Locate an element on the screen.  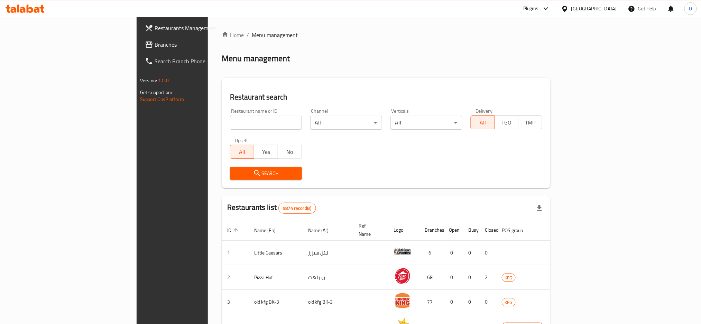
label: Upsell is located at coordinates (241, 140).